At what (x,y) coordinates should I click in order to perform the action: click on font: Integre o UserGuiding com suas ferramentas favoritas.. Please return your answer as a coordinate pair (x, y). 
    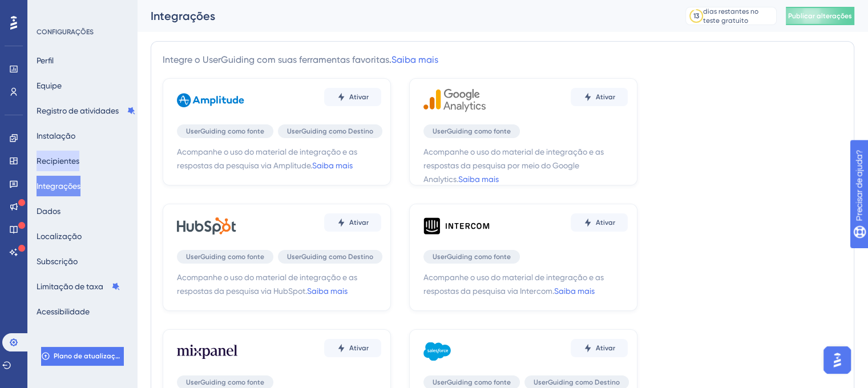
    Looking at the image, I should click on (277, 60).